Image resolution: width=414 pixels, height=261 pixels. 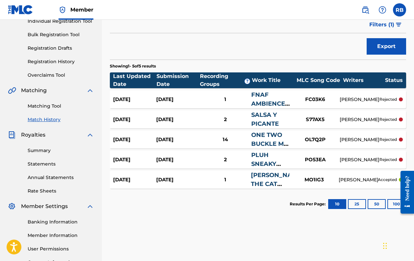 I want to click on a: Statements, so click(x=61, y=164).